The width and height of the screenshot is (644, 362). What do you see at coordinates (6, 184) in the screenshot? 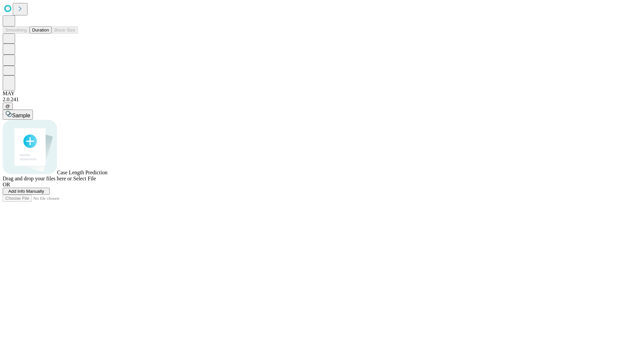
I see `span: OR` at bounding box center [6, 184].